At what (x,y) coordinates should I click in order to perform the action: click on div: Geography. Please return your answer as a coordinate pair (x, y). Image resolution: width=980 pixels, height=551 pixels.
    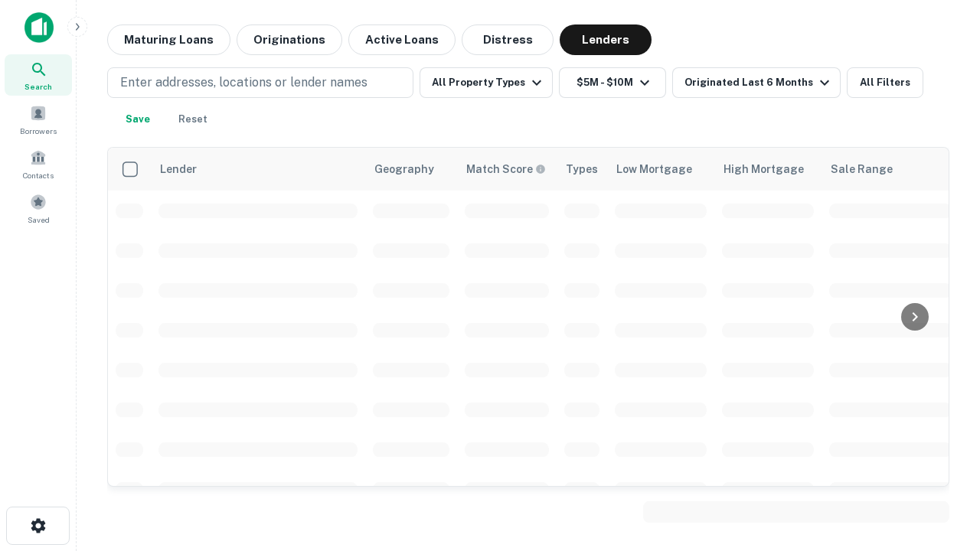
    Looking at the image, I should click on (404, 169).